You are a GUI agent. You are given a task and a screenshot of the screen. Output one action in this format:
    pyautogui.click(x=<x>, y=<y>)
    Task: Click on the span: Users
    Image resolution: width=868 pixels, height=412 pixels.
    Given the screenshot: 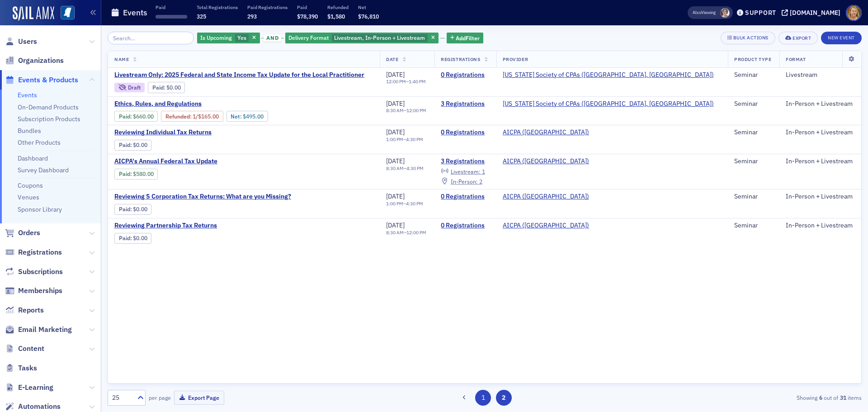 What is the action you would take?
    pyautogui.click(x=28, y=41)
    